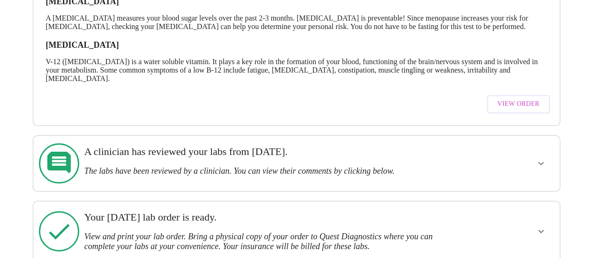 This screenshot has height=258, width=593. What do you see at coordinates (271, 171) in the screenshot?
I see `h3: The labs have been reviewed by a clinician. You can view their comments by clicking below.` at bounding box center [271, 171].